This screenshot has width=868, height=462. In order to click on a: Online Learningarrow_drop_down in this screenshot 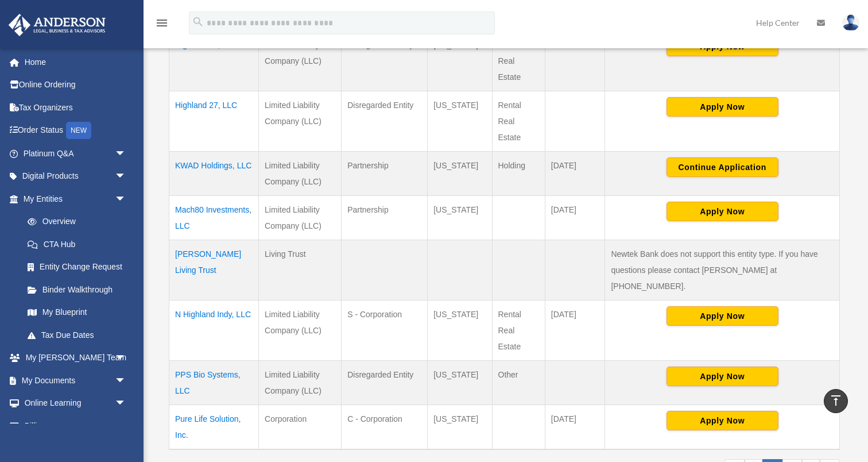, I will do `click(76, 403)`.